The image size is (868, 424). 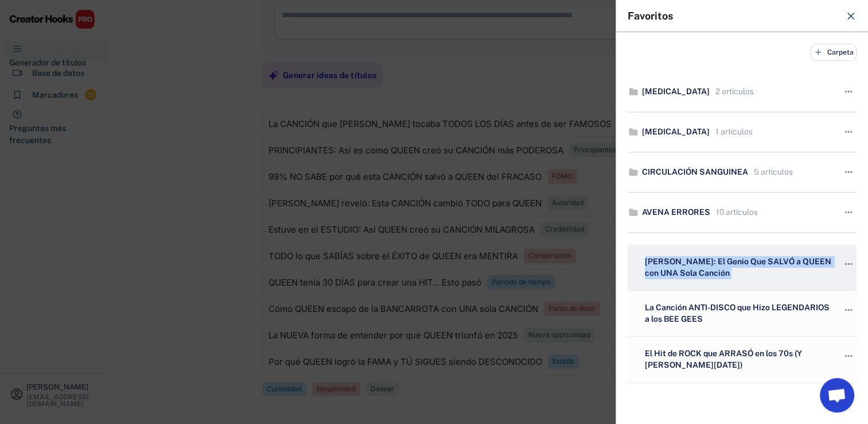 I want to click on div: 10 artículos, so click(x=736, y=212).